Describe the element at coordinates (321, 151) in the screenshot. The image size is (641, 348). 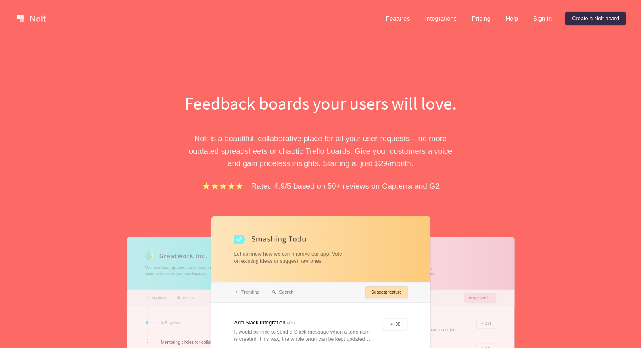
I see `p: Nolt is a beautiful, collaborative place for all your user requests – no more outdated spreadshee...` at that location.